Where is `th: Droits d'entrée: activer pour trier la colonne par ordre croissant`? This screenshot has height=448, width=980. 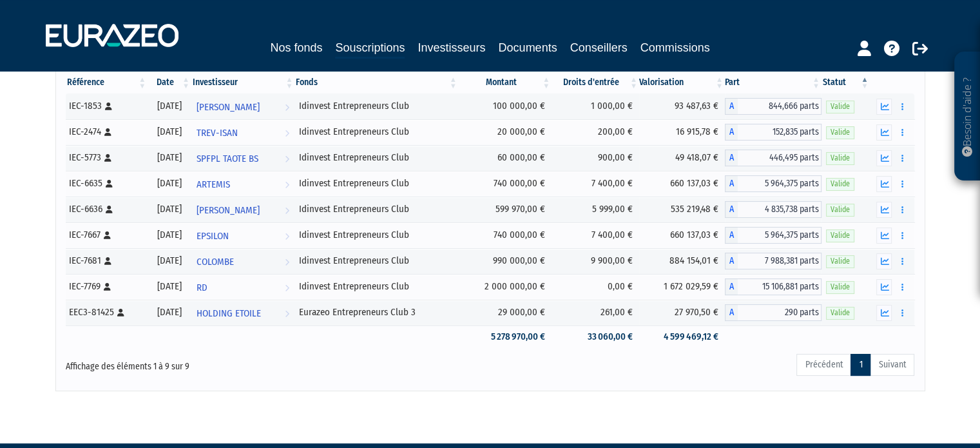 th: Droits d'entrée: activer pour trier la colonne par ordre croissant is located at coordinates (595, 83).